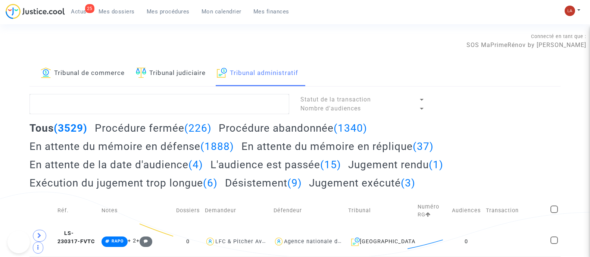 The height and width of the screenshot is (257, 590). Describe the element at coordinates (331, 165) in the screenshot. I see `span: (15)` at that location.